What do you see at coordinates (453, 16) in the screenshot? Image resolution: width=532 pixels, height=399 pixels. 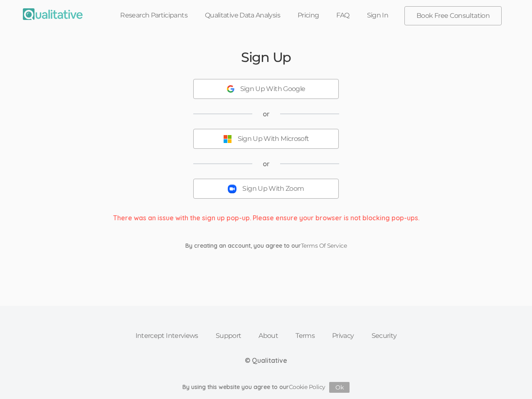 I see `a: Book Free Consultation` at bounding box center [453, 16].